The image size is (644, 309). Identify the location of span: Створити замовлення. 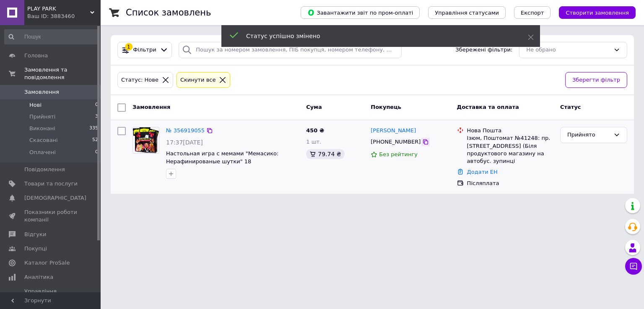
(597, 13).